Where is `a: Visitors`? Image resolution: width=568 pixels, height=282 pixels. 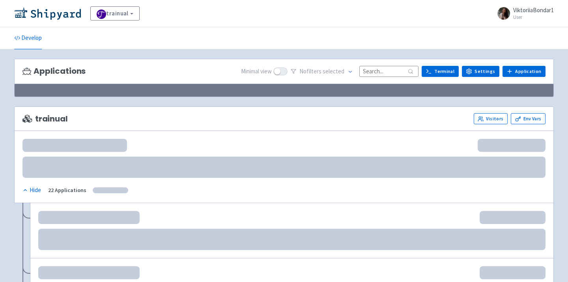
a: Visitors is located at coordinates (491, 119).